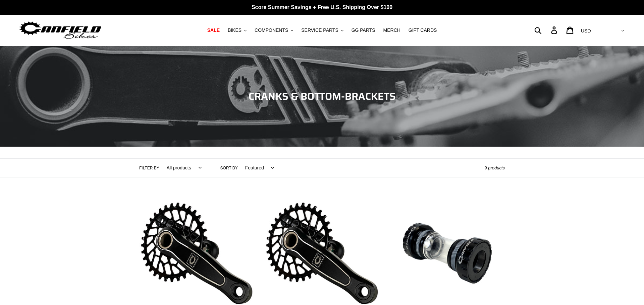 This screenshot has height=305, width=644. Describe the element at coordinates (392, 30) in the screenshot. I see `a: MERCH` at that location.